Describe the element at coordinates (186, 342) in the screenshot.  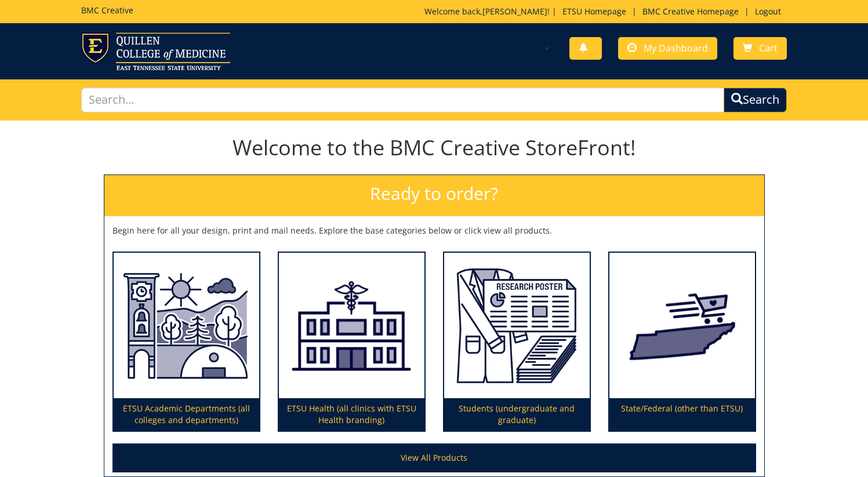
I see `a: ETSU Academic Departments (all colleges and departments)` at that location.